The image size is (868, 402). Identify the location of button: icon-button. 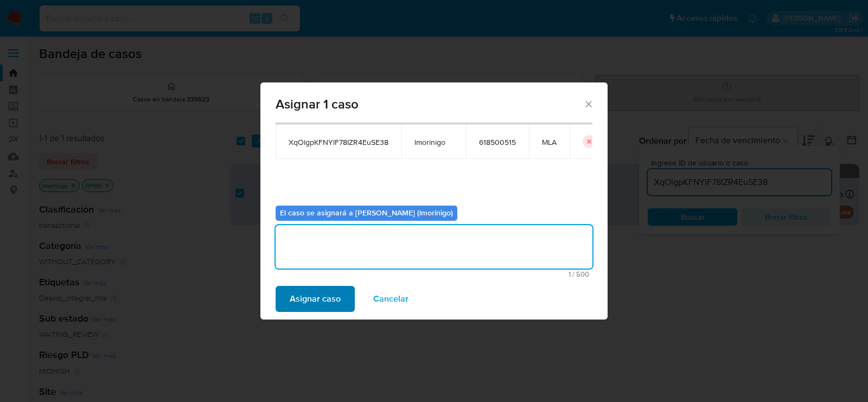
(589, 141).